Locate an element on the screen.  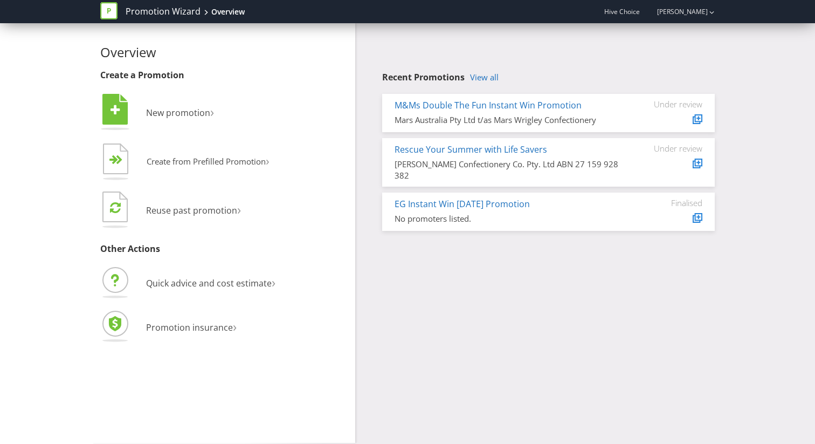
div: Mars Australia Pty Ltd t/as Mars Wrigley Confectionery is located at coordinates (508, 120).